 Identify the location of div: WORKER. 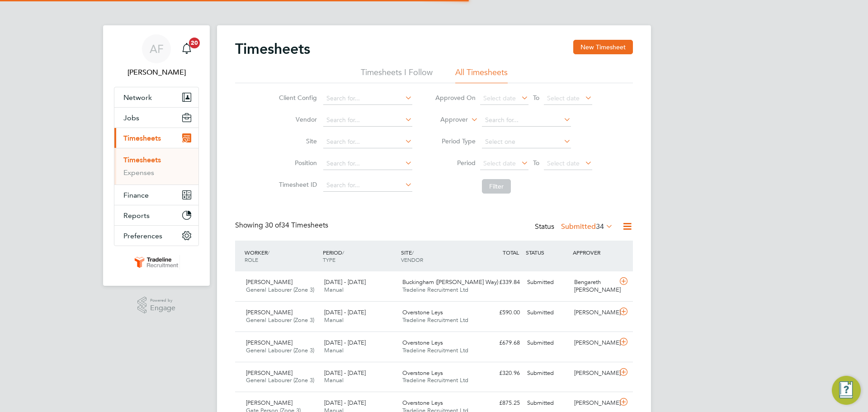
(281, 256).